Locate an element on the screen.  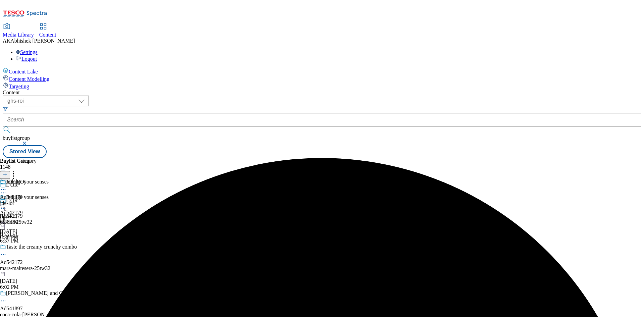
span: AK is located at coordinates (6, 41).